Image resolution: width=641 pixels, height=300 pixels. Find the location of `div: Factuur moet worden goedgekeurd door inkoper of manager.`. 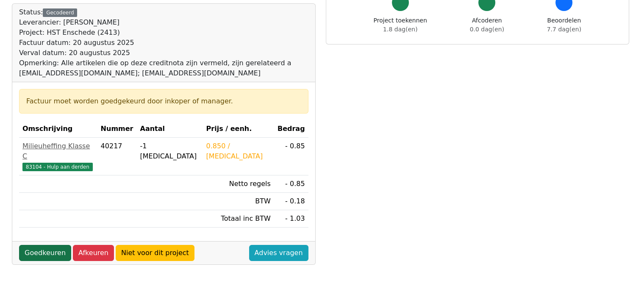

div: Factuur moet worden goedgekeurd door inkoper of manager. is located at coordinates (164, 101).